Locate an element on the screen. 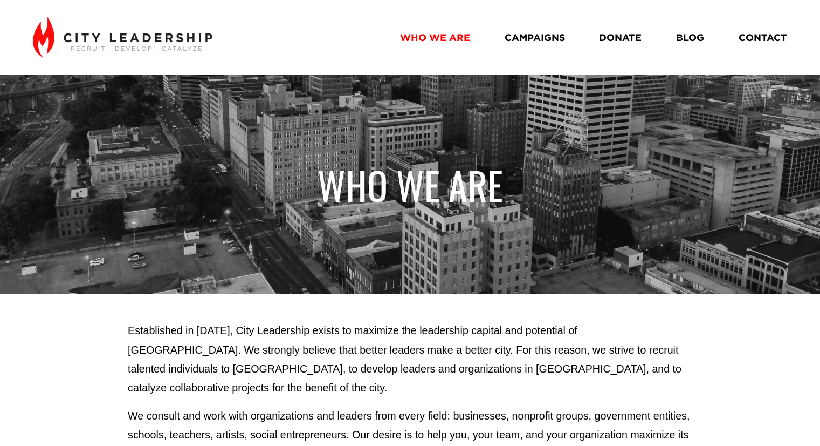 Image resolution: width=820 pixels, height=446 pixels. a: BLOG is located at coordinates (690, 38).